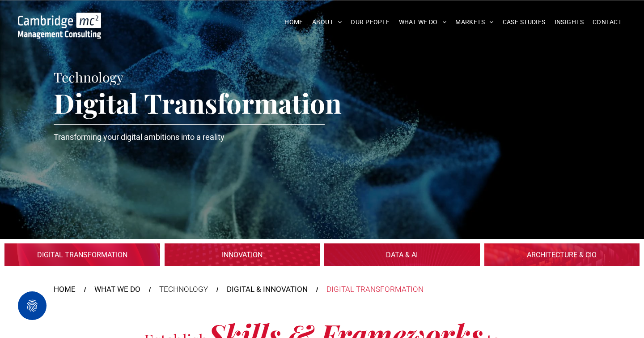 The width and height of the screenshot is (644, 338). Describe the element at coordinates (88, 77) in the screenshot. I see `span: Technology` at that location.